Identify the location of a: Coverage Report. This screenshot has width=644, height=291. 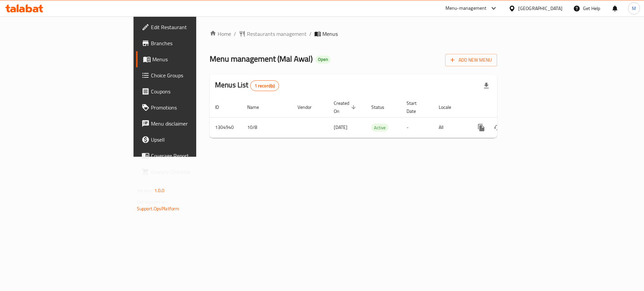
(189, 156).